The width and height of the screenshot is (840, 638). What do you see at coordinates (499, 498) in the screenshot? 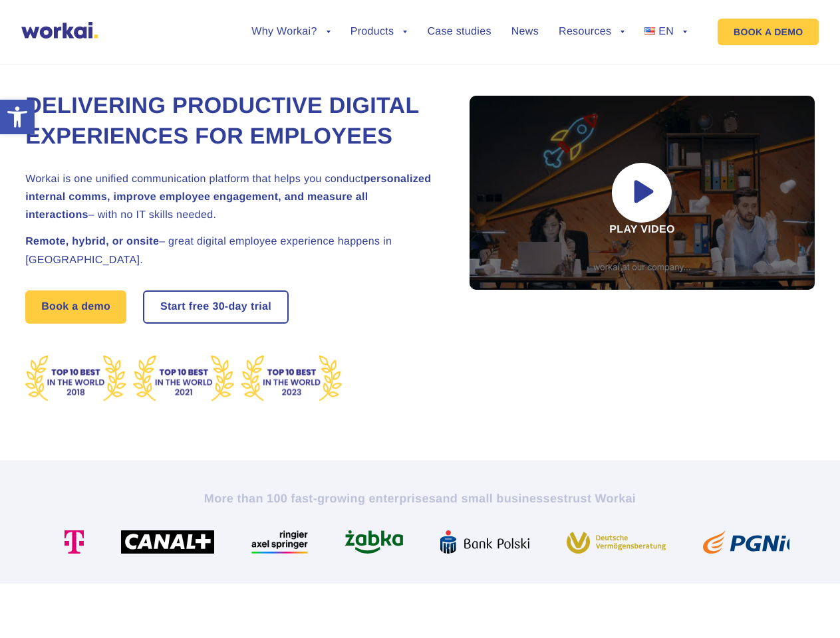
I see `i: and small businesses` at bounding box center [499, 498].